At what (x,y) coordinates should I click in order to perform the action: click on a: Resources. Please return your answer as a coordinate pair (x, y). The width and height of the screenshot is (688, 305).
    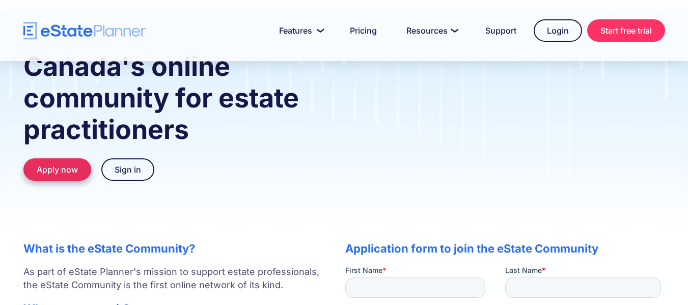
    Looking at the image, I should click on (431, 31).